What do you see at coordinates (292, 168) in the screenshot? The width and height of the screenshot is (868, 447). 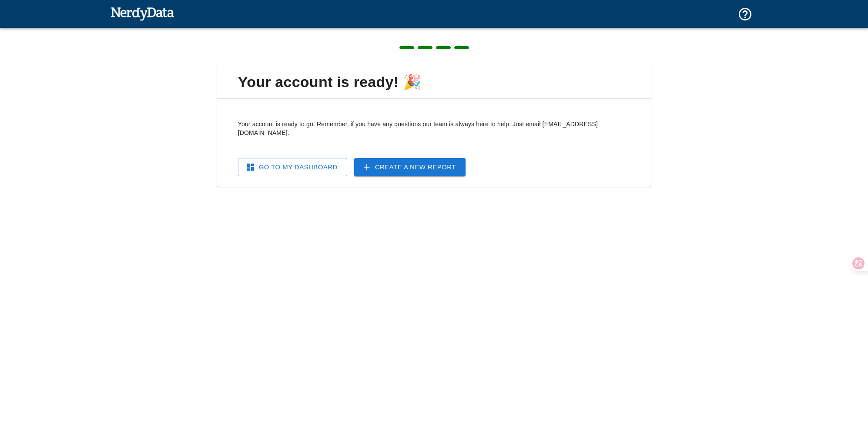 I see `a: Go To My Dashboard` at bounding box center [292, 168].